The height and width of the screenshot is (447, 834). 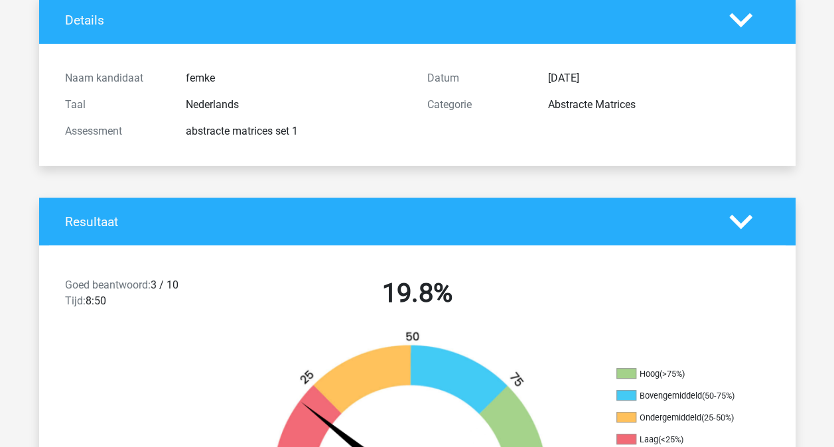 I want to click on div: 3 / 10 8:50, so click(x=145, y=296).